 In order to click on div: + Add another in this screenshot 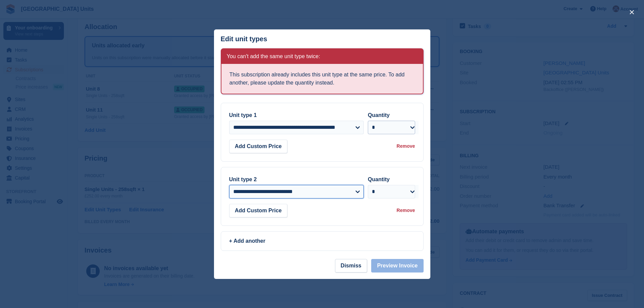, I will do `click(322, 242)`.